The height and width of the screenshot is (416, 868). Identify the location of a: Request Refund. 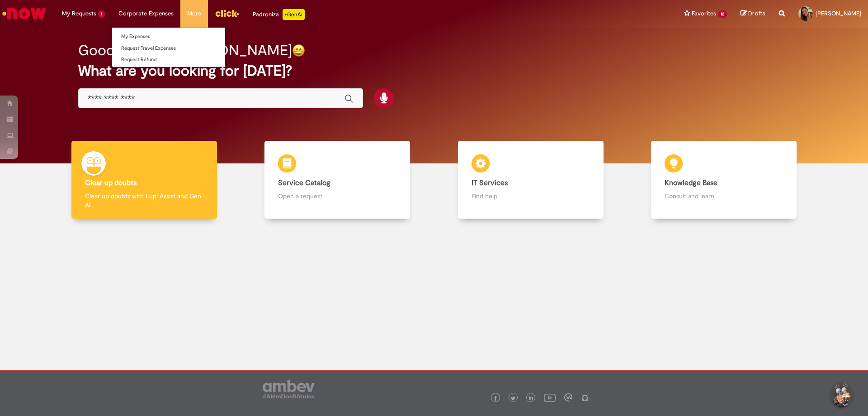
(169, 60).